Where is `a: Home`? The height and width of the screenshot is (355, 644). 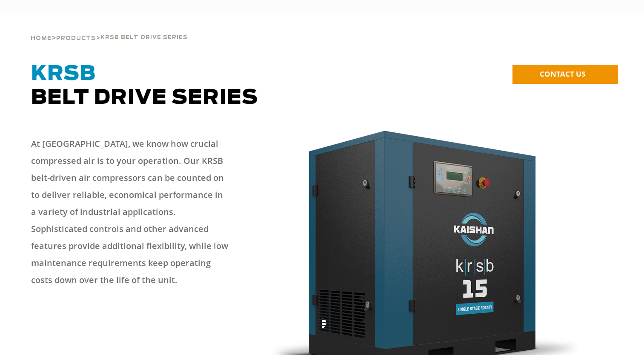 a: Home is located at coordinates (41, 38).